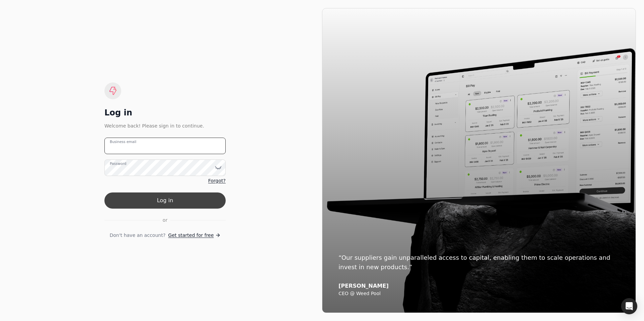 This screenshot has height=321, width=644. I want to click on span: or, so click(165, 220).